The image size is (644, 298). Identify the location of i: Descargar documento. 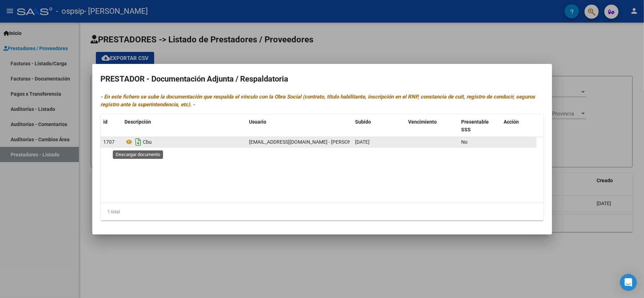
(138, 142).